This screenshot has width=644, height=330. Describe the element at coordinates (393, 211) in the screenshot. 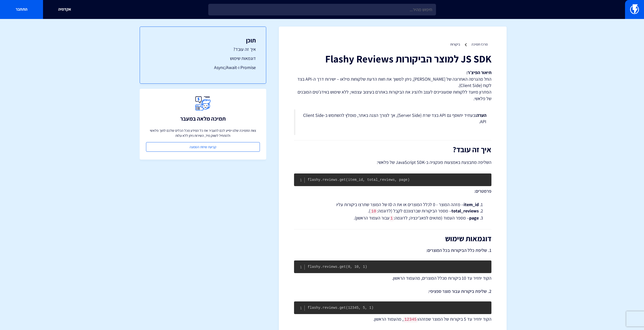

I see `li: – מספר הביקורות שברצונכם לקבל (לדוגמה: ).` at that location.